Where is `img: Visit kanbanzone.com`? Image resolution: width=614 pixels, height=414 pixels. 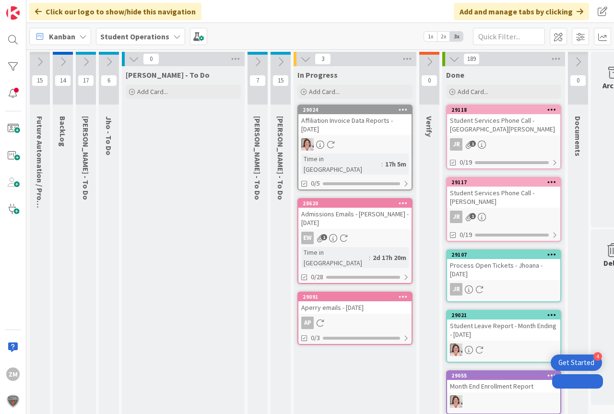 img: Visit kanbanzone.com is located at coordinates (13, 13).